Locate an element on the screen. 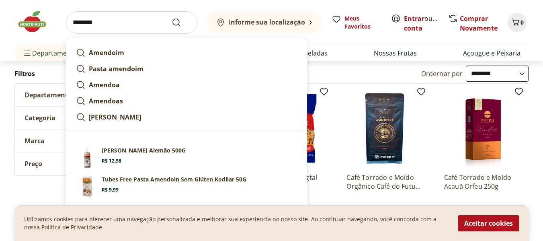  button: Categoria is located at coordinates (75, 118).